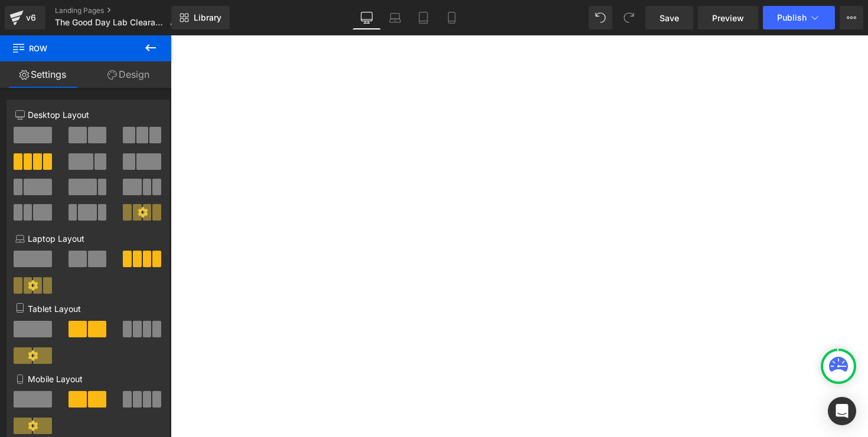 The image size is (868, 437). What do you see at coordinates (842, 411) in the screenshot?
I see `div: Open Intercom Messenger` at bounding box center [842, 411].